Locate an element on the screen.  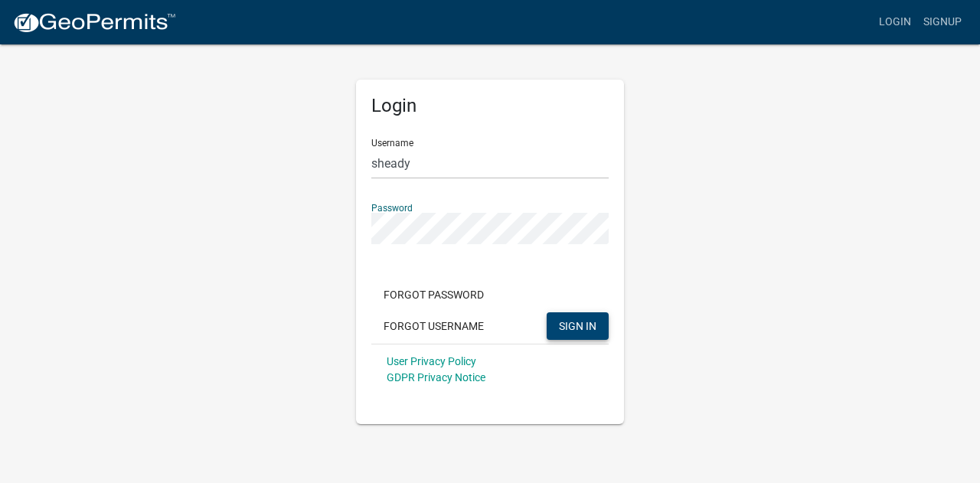
a: Login is located at coordinates (895, 23).